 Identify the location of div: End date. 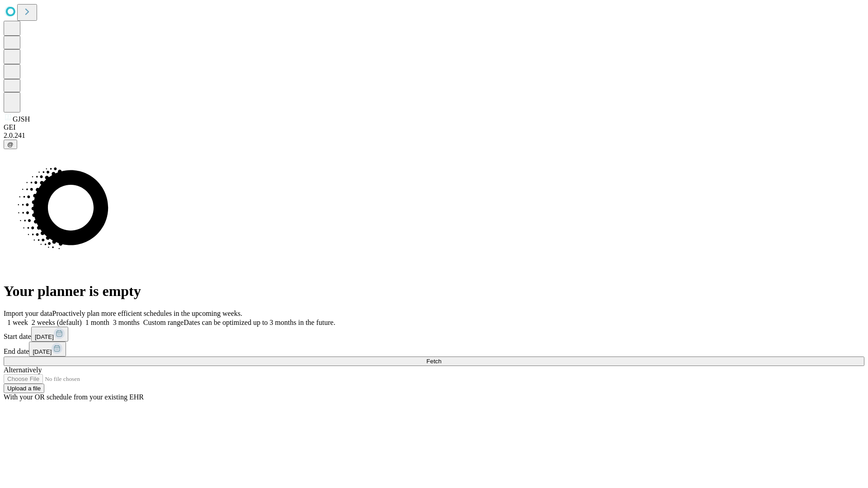
(434, 349).